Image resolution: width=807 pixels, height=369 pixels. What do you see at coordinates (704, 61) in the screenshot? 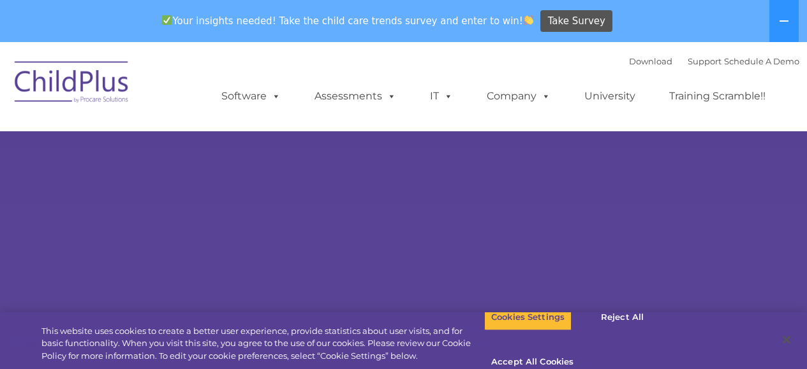
I see `a: Support` at bounding box center [704, 61].